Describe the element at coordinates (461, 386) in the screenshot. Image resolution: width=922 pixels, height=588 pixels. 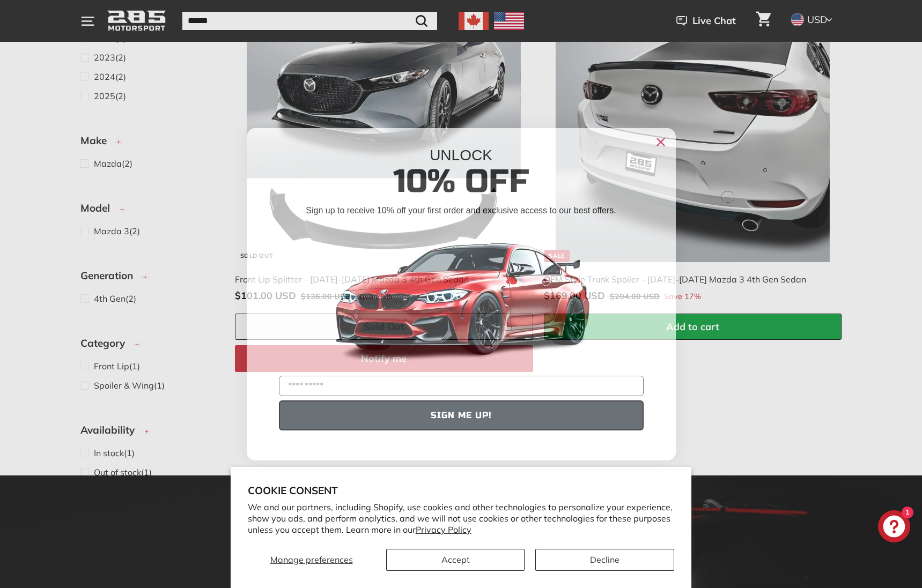
I see `input: YOUR EMAIL` at that location.